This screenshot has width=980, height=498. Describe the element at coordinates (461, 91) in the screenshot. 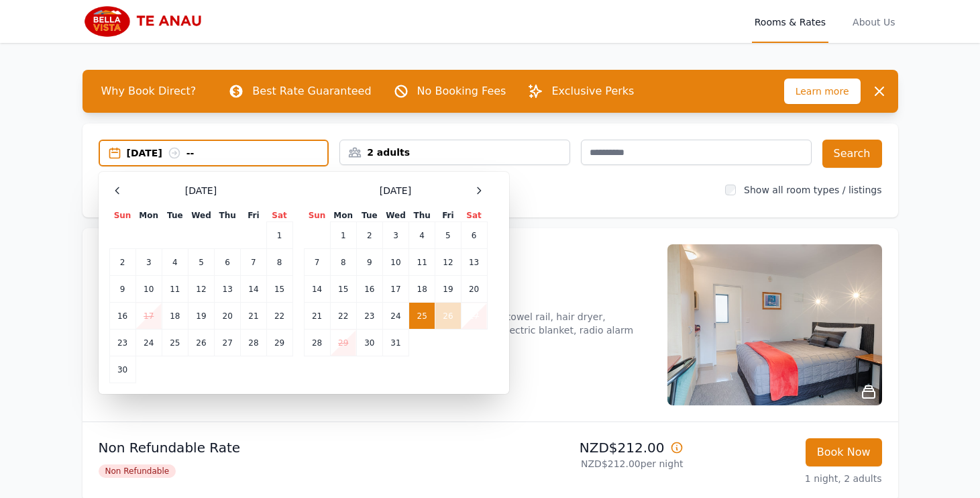

I see `p: No Booking Fees` at that location.